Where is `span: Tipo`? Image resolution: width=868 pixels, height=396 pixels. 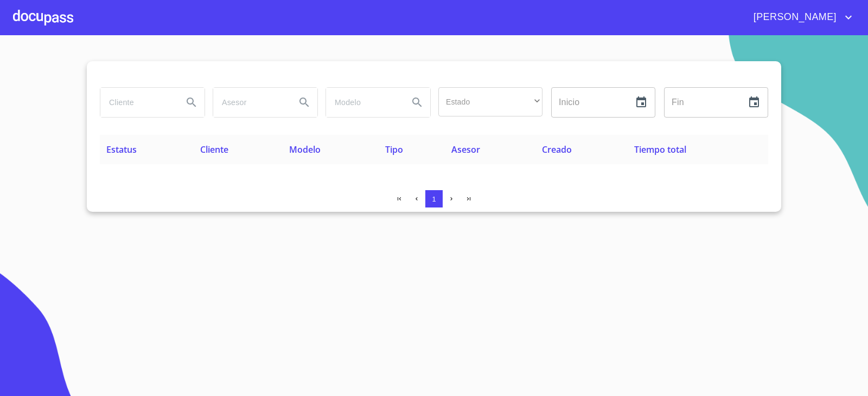
span: Tipo is located at coordinates (394, 149).